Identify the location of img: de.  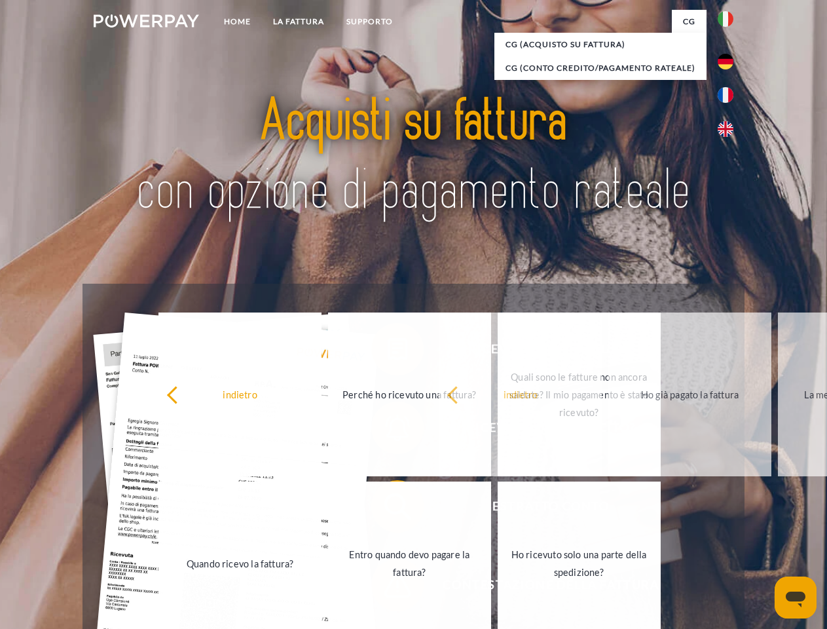
(726, 62).